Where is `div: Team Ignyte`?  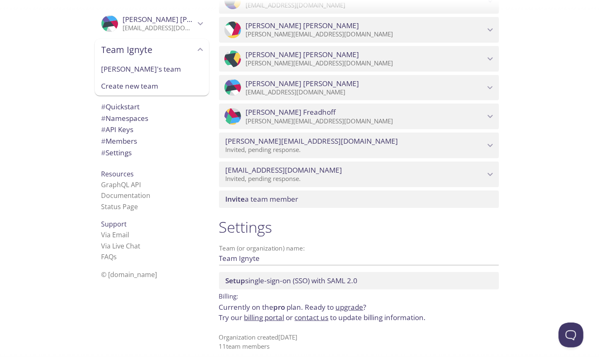 div: Team Ignyte is located at coordinates (152, 50).